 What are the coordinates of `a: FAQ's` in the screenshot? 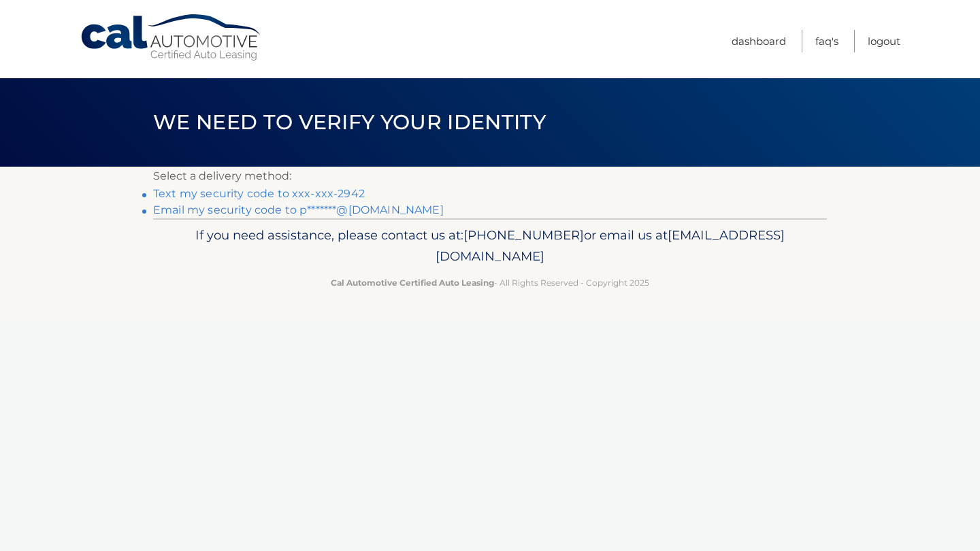 It's located at (827, 41).